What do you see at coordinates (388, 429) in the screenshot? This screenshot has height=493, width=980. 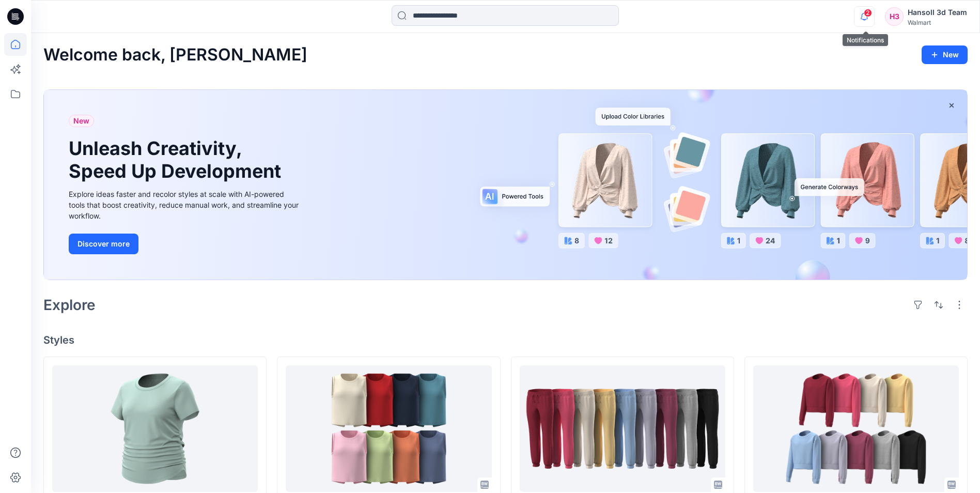 I see `a: TBA WA TULIP TANK` at bounding box center [388, 429].